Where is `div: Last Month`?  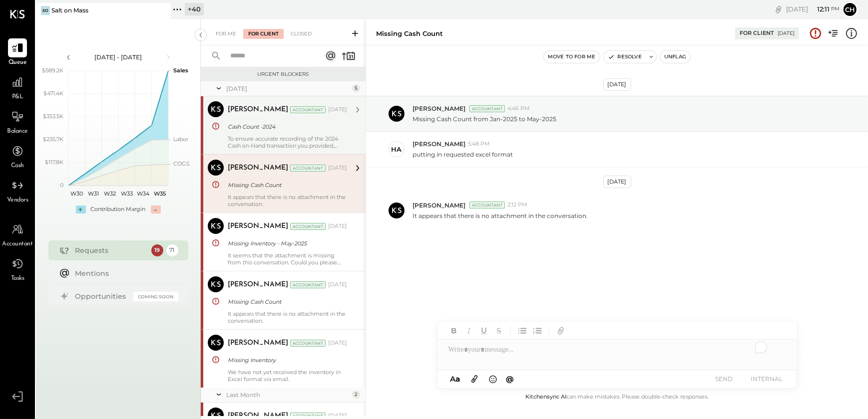
div: Last Month is located at coordinates (288, 395).